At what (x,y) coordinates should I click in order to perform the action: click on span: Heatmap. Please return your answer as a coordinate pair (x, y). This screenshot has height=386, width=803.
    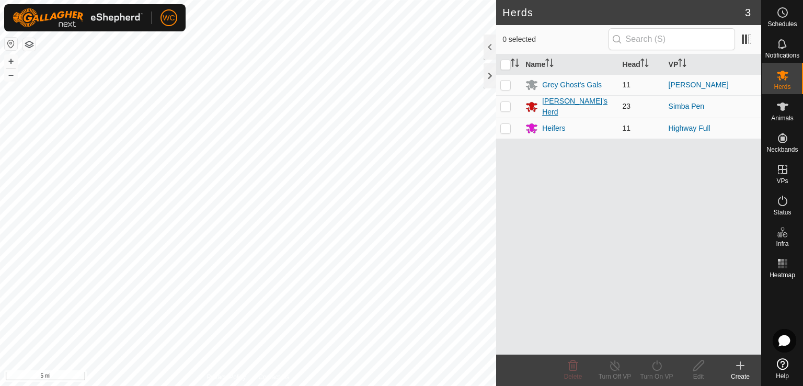
    Looking at the image, I should click on (782, 275).